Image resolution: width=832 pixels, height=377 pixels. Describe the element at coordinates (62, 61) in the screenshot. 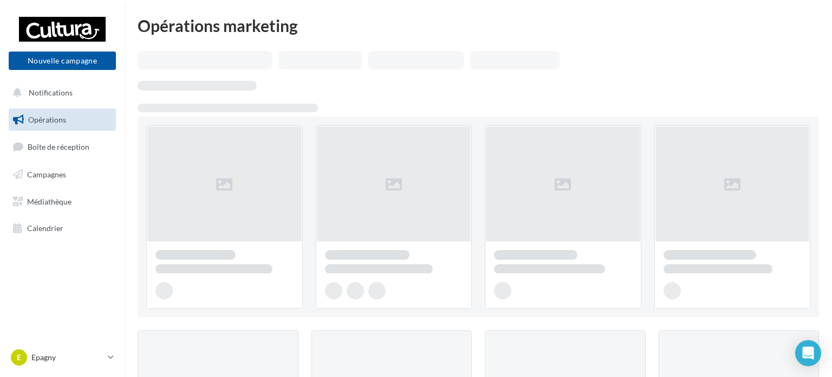

I see `button: Nouvelle campagne` at that location.